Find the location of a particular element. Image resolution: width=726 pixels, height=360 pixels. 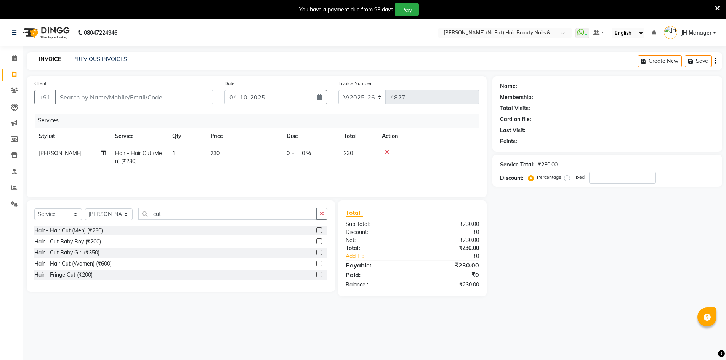

th: Total is located at coordinates (358, 136).